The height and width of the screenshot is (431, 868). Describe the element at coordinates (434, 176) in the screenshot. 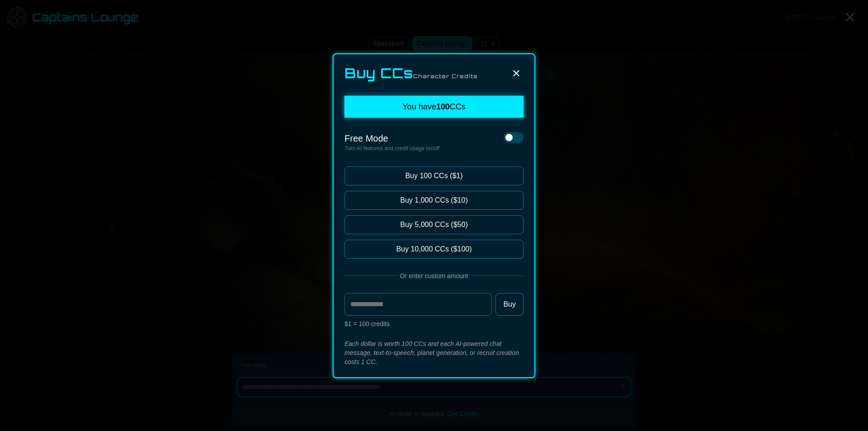

I see `button: Buy 100 CCs ($1)` at that location.